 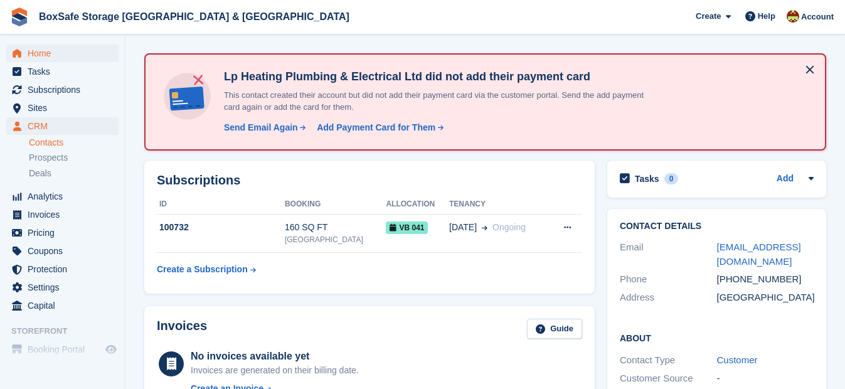 I want to click on span: Booking Portal, so click(x=65, y=350).